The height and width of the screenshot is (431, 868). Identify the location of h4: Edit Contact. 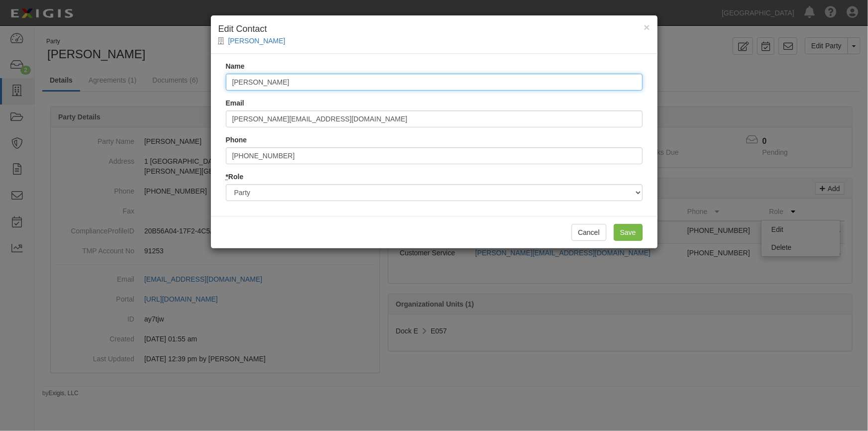
(434, 29).